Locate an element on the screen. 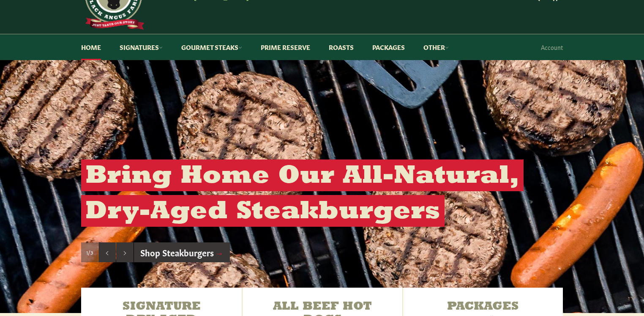 This screenshot has height=316, width=644. div: Slide 1, current is located at coordinates (90, 252).